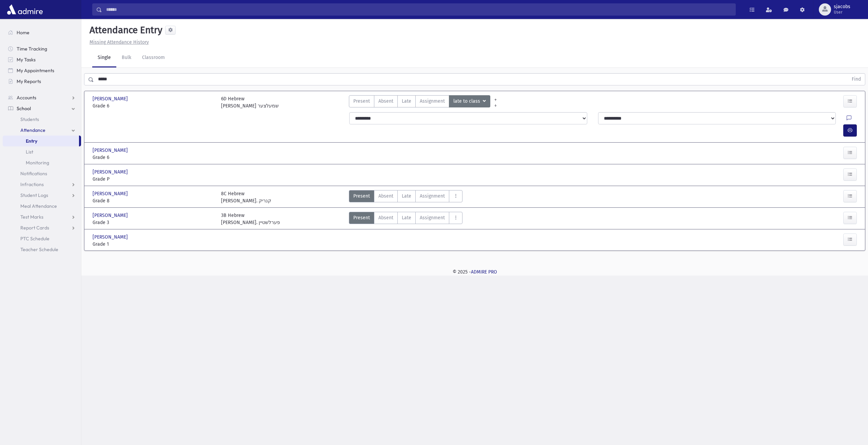  Describe the element at coordinates (154, 222) in the screenshot. I see `span: Grade 3` at that location.